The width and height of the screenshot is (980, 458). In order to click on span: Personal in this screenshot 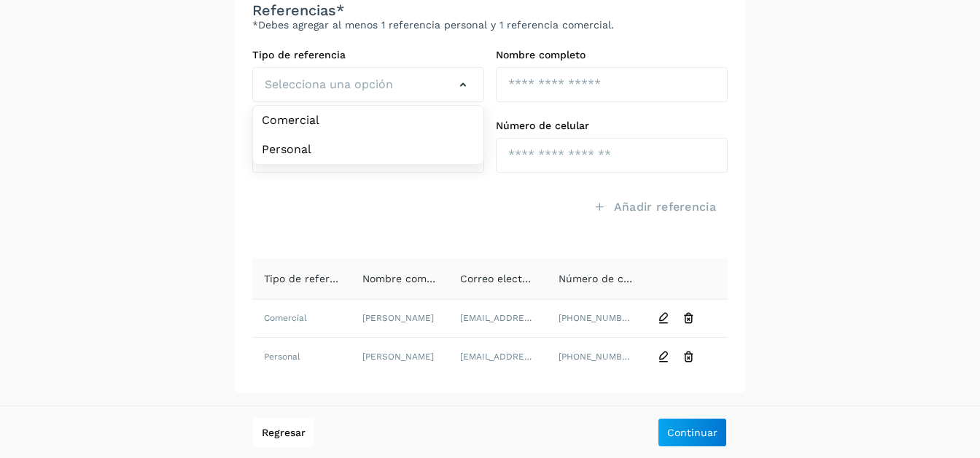, I will do `click(282, 357)`.